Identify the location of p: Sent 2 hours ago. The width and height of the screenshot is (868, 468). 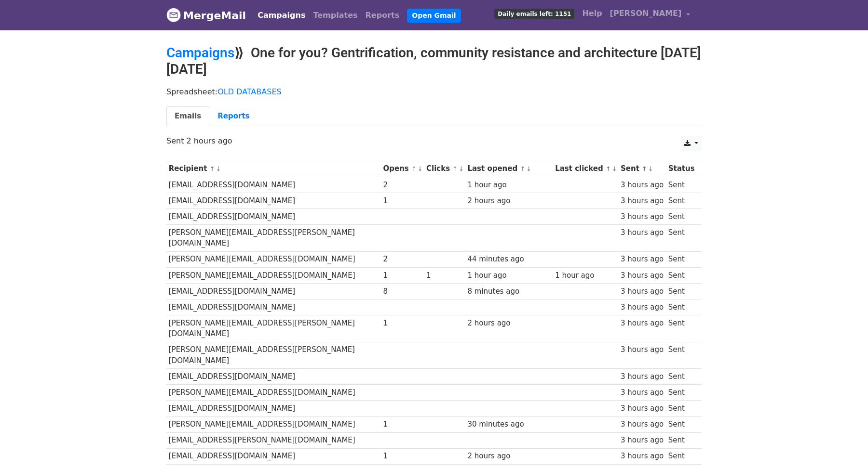
(434, 141).